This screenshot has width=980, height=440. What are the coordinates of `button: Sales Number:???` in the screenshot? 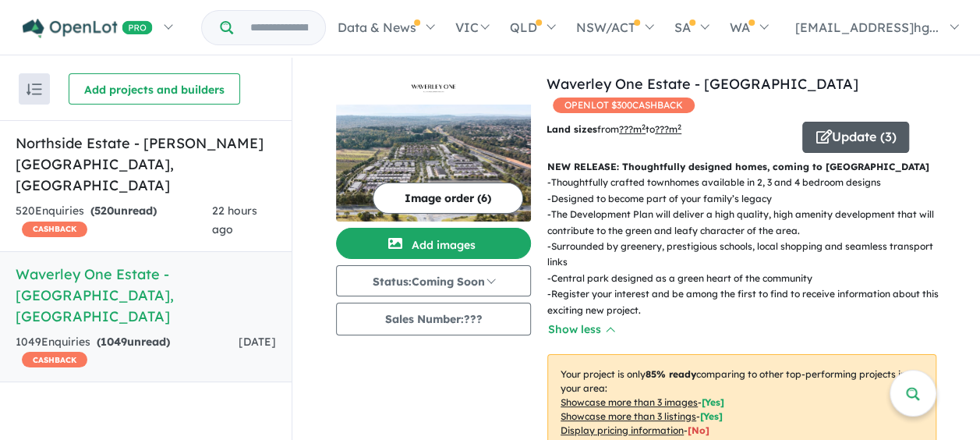 It's located at (433, 319).